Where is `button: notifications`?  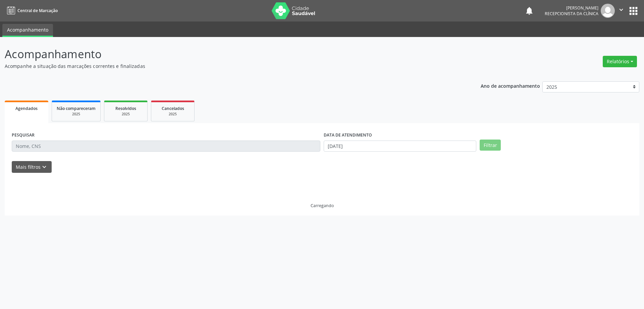
button: notifications is located at coordinates (530, 11).